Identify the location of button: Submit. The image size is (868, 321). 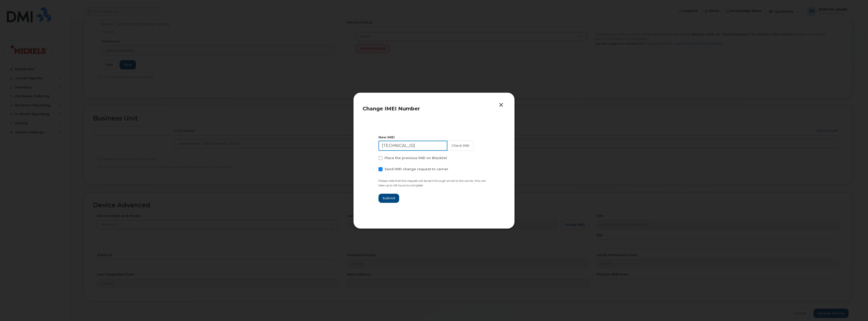
(389, 198).